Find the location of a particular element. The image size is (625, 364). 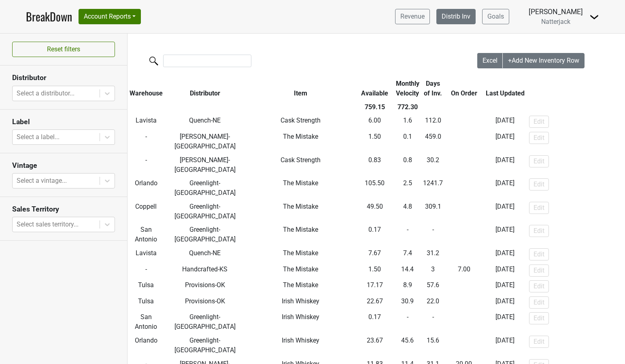

td: 30.2 is located at coordinates (433, 165).